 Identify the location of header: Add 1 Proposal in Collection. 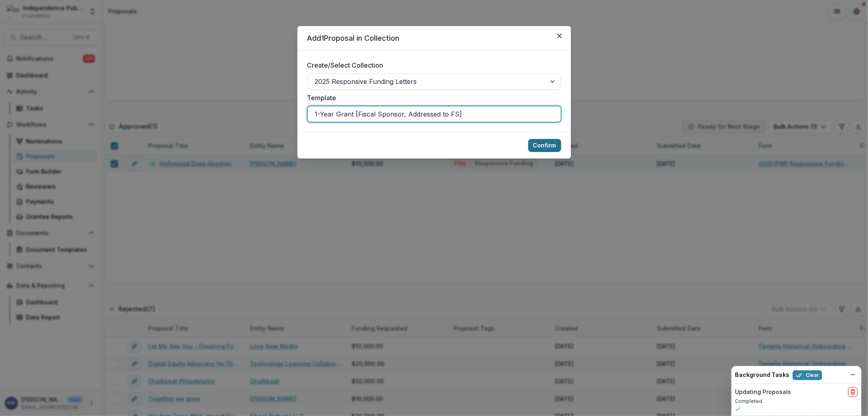
(434, 38).